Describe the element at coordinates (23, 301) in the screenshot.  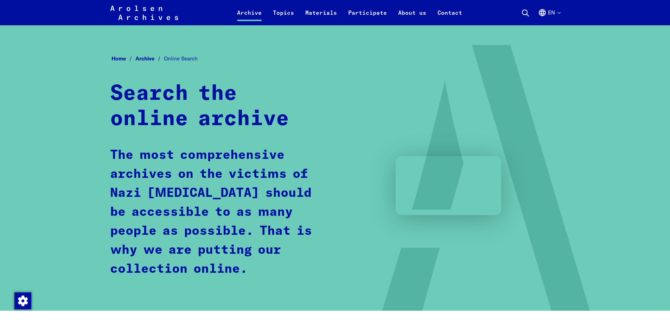
I see `img: Change consent` at that location.